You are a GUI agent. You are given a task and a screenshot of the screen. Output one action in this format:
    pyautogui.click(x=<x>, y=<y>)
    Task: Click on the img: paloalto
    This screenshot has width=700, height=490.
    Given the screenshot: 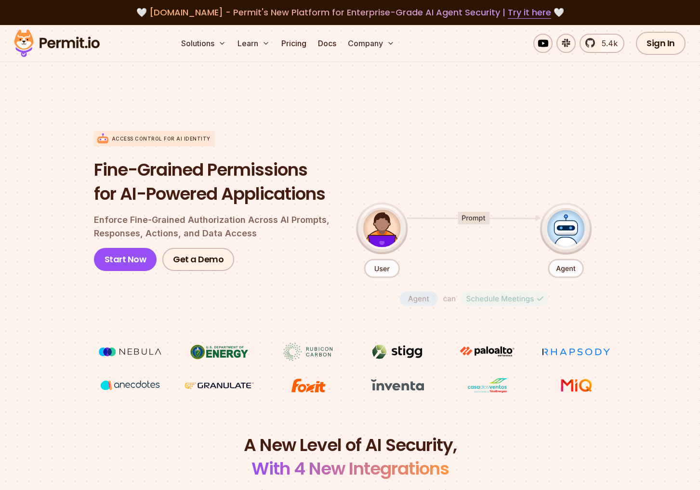 What is the action you would take?
    pyautogui.click(x=487, y=352)
    